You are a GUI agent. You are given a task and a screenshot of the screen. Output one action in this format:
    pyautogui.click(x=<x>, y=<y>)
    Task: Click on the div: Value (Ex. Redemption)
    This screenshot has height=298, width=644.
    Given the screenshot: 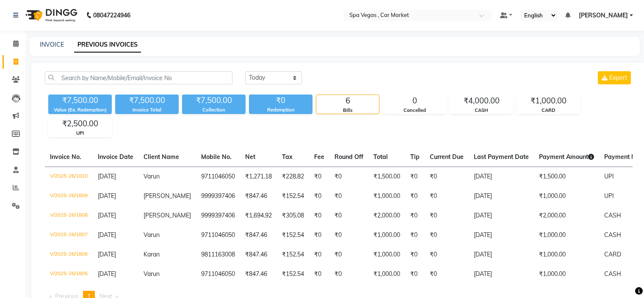 What is the action you would take?
    pyautogui.click(x=80, y=110)
    